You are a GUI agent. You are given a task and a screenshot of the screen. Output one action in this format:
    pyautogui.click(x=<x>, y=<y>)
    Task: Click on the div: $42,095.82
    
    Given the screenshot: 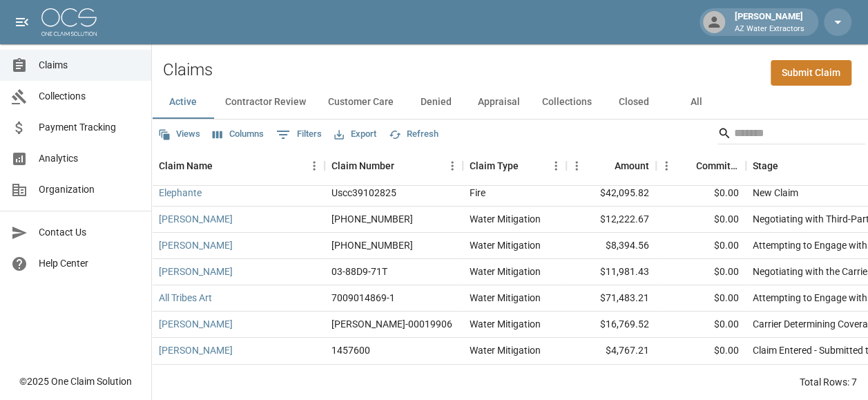 What is the action you would take?
    pyautogui.click(x=611, y=194)
    